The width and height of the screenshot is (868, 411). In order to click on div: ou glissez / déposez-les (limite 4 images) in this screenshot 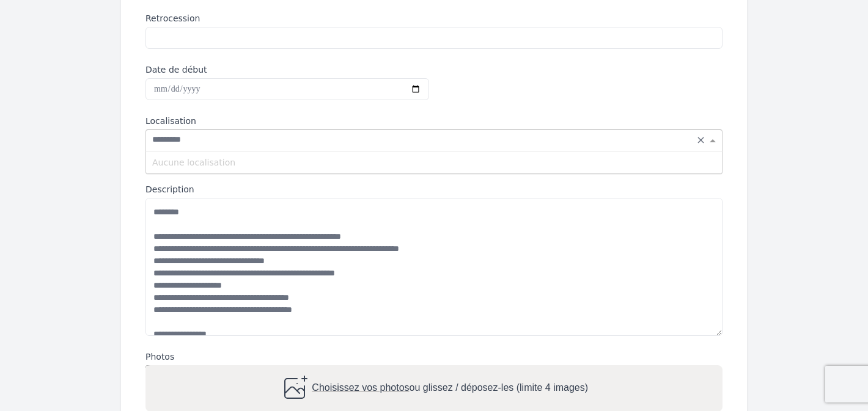, I will do `click(434, 388)`.